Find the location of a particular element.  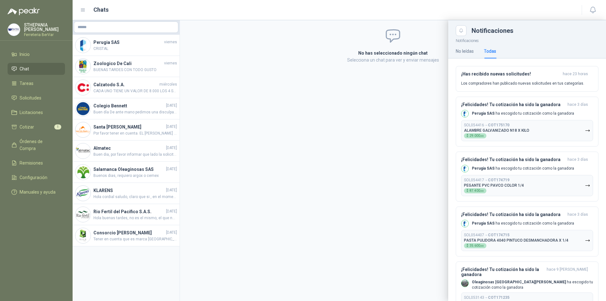

span: Órdenes de Compra is located at coordinates (39, 145).